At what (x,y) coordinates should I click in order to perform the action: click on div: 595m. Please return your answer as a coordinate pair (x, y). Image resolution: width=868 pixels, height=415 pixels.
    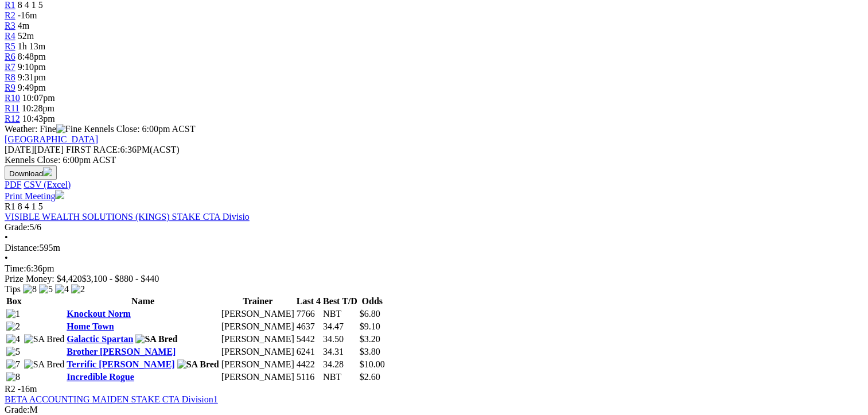
    Looking at the image, I should click on (433, 248).